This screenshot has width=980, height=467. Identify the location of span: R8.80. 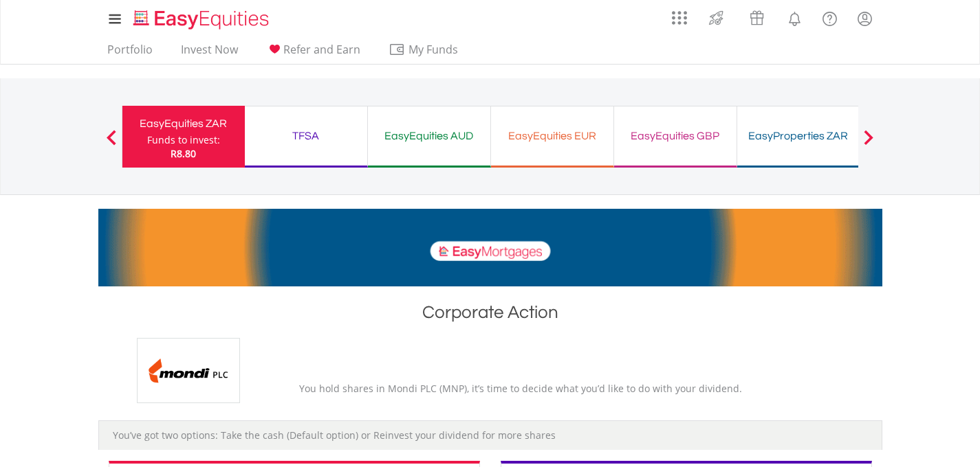
(183, 154).